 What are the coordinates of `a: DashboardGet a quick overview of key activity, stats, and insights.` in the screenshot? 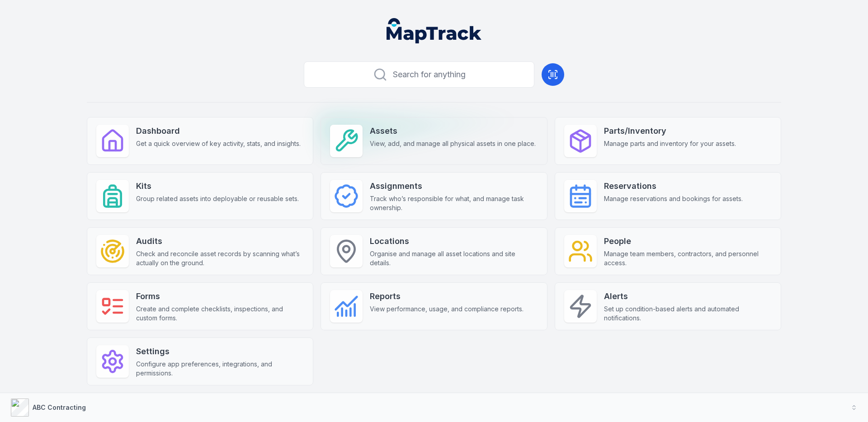 It's located at (200, 141).